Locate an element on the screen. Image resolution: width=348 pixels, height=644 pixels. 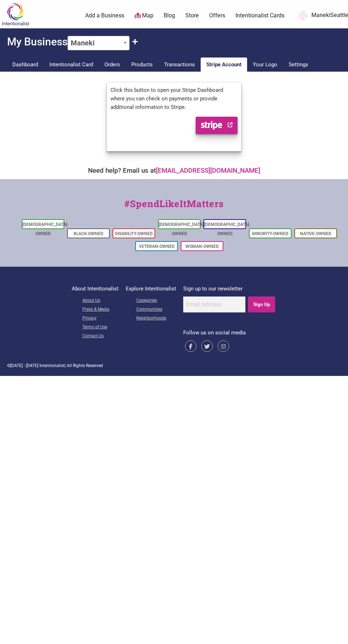
a: Products is located at coordinates (142, 64).